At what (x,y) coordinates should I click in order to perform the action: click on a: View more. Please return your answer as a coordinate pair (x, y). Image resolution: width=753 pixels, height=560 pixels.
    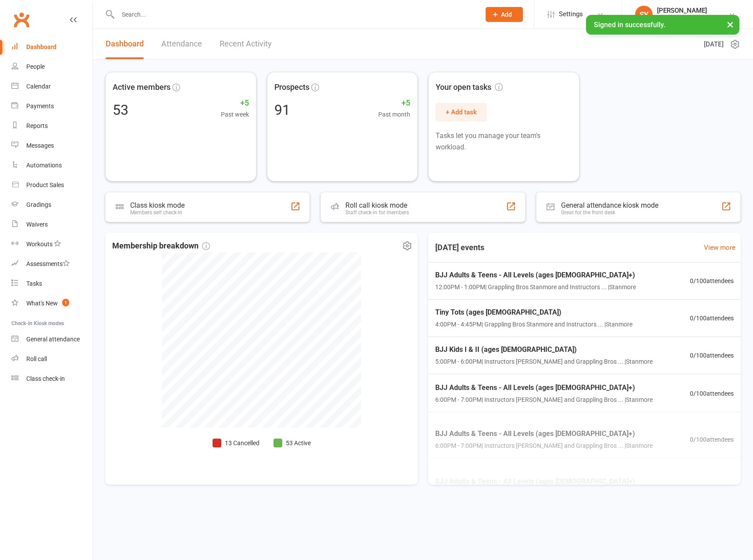
    Looking at the image, I should click on (720, 248).